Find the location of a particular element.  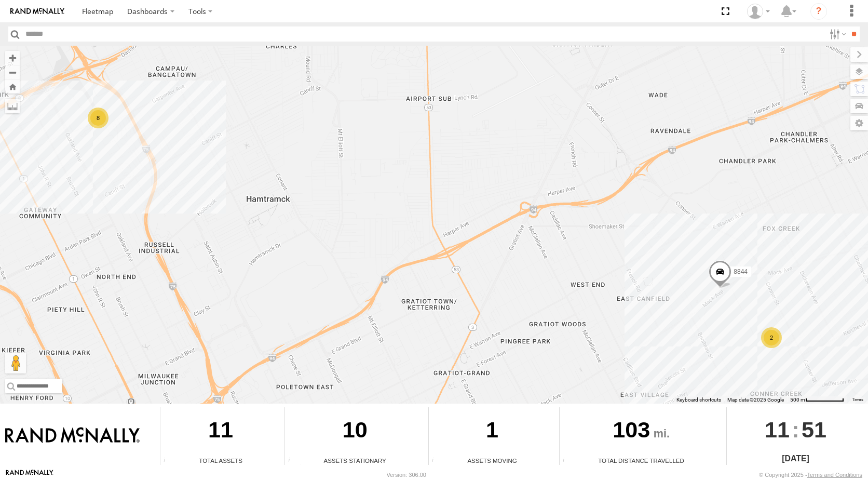

div: 10 is located at coordinates (355, 432).